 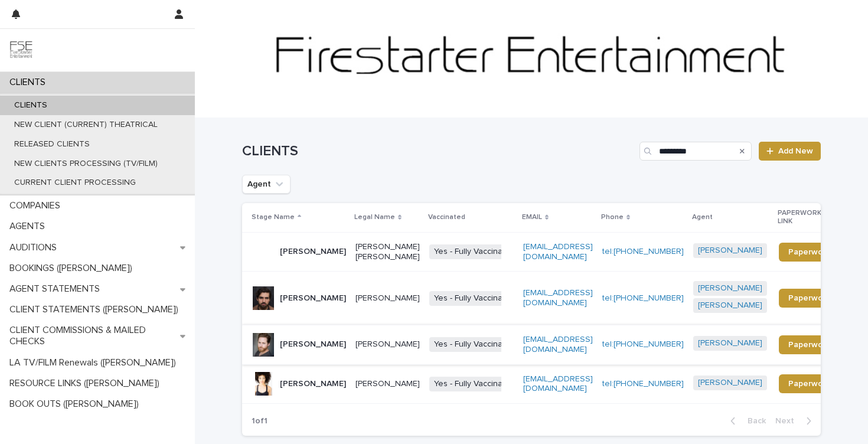 What do you see at coordinates (57, 289) in the screenshot?
I see `p: AGENT STATEMENTS` at bounding box center [57, 289].